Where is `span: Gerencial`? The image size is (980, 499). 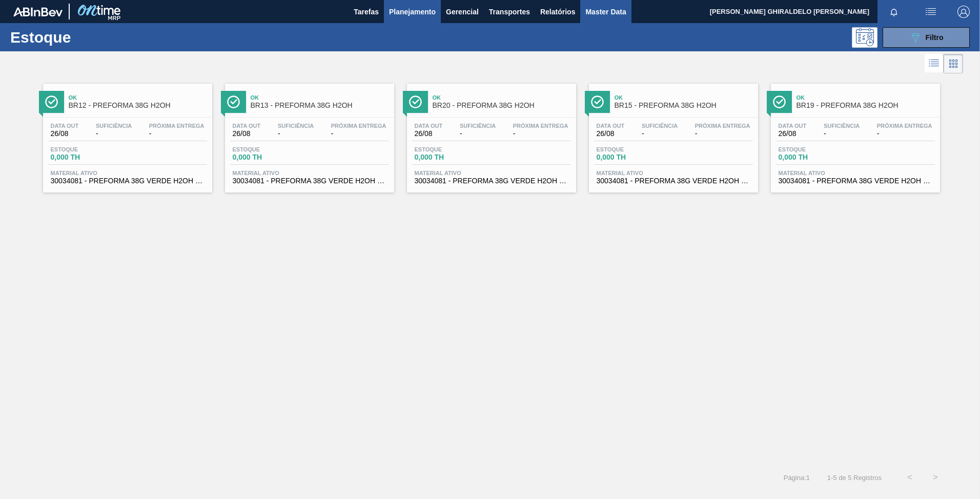
span: Gerencial is located at coordinates (462, 12).